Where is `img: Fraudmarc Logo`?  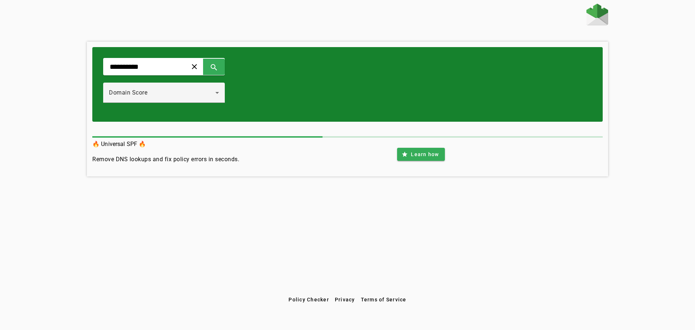
img: Fraudmarc Logo is located at coordinates (597, 14).